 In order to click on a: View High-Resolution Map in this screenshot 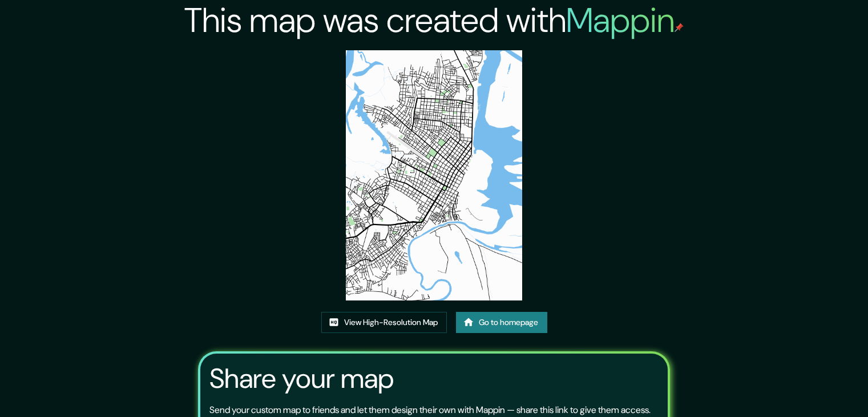, I will do `click(384, 322)`.